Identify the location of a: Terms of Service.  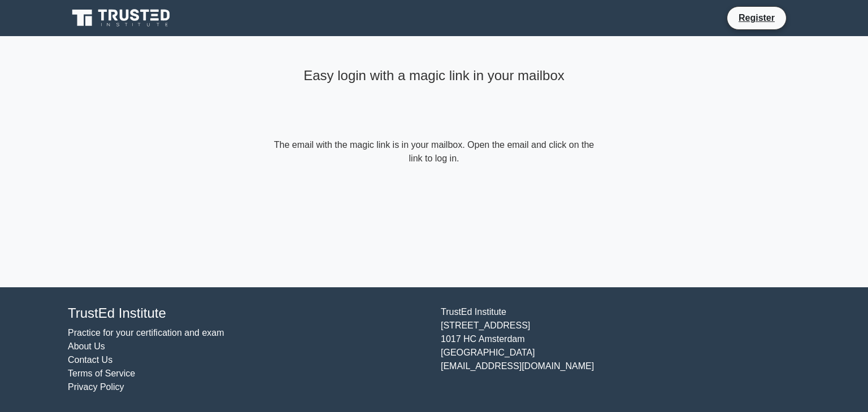
(101, 373).